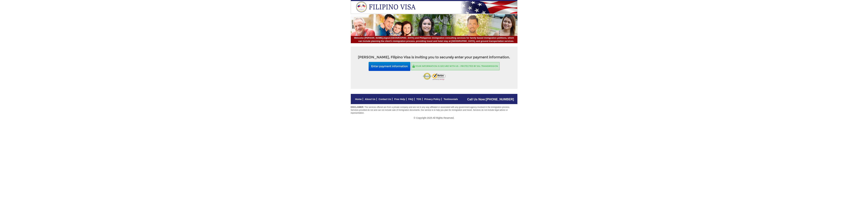 The height and width of the screenshot is (224, 868). I want to click on a: Contact Us, so click(385, 99).